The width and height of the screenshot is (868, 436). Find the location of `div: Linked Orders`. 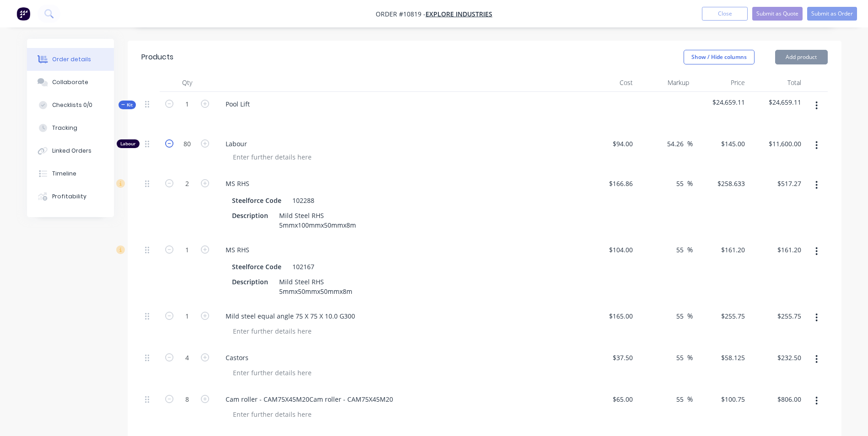

div: Linked Orders is located at coordinates (72, 151).